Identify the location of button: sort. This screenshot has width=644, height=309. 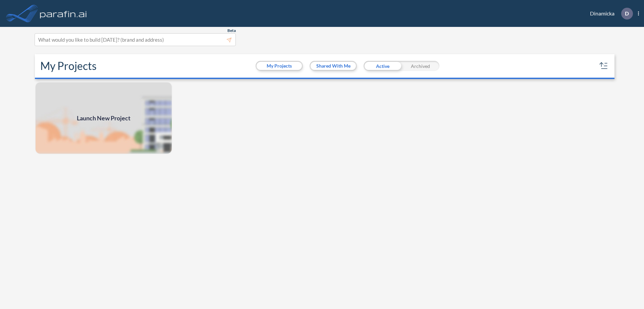
(604, 66).